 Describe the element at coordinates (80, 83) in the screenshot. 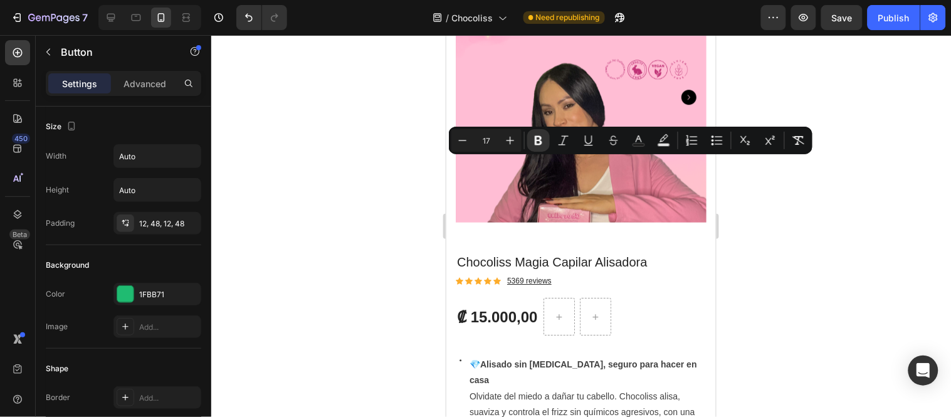

I see `p: Settings` at that location.